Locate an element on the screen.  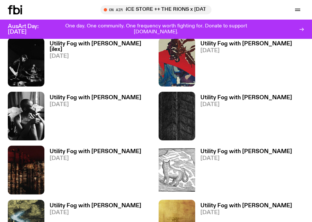
img: Image by Billy Zammit is located at coordinates (26, 62).